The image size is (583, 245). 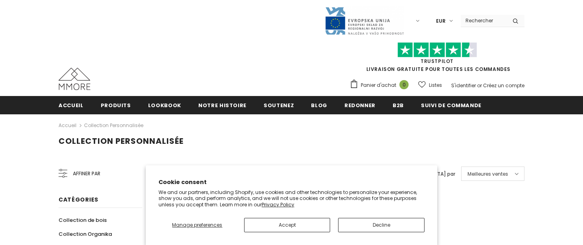 I want to click on span: Collection personnalisée, so click(x=121, y=141).